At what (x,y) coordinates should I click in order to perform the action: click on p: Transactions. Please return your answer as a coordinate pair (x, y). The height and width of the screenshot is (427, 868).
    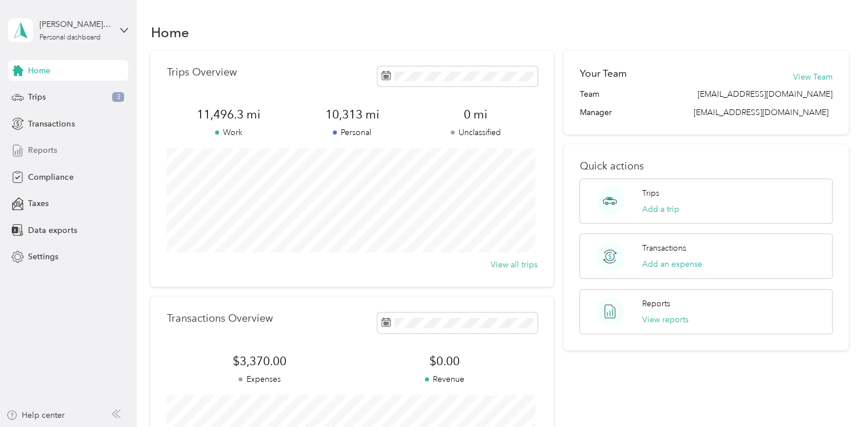
    Looking at the image, I should click on (664, 248).